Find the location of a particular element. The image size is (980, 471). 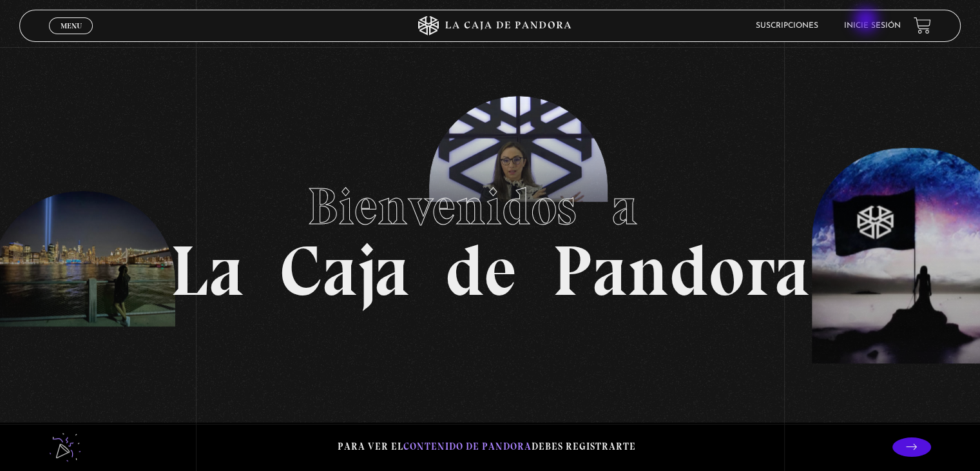

span: Menu is located at coordinates (71, 26).